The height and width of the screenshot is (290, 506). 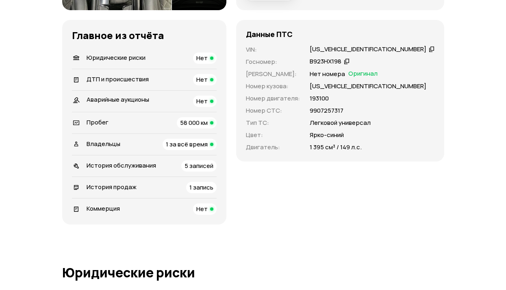 I want to click on p: Двигатель :, so click(x=273, y=147).